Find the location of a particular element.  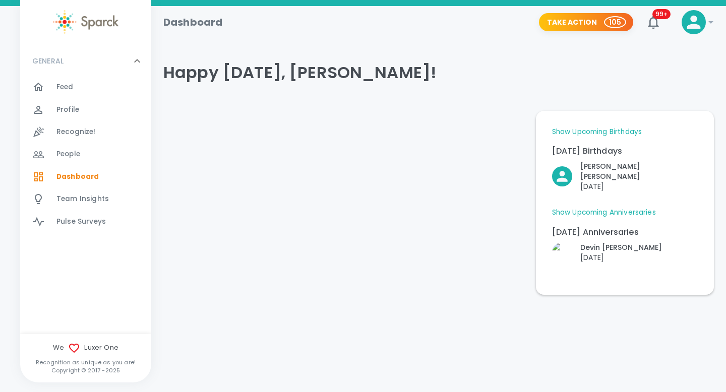

a: Sparck logo is located at coordinates (86, 22).